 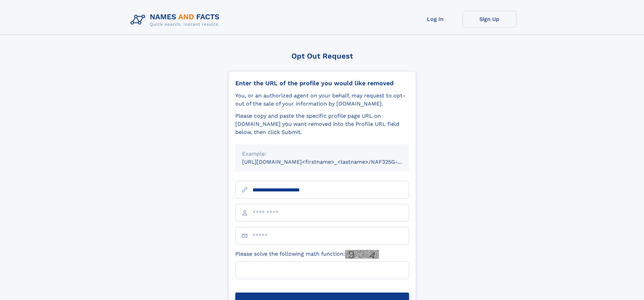 I want to click on img: Logo Names and Facts, so click(x=177, y=20).